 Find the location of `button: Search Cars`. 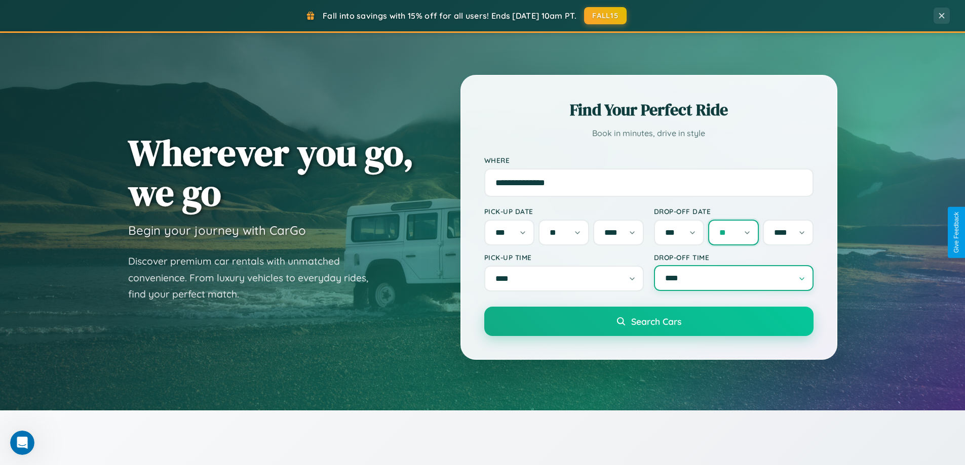

button: Search Cars is located at coordinates (649, 322).